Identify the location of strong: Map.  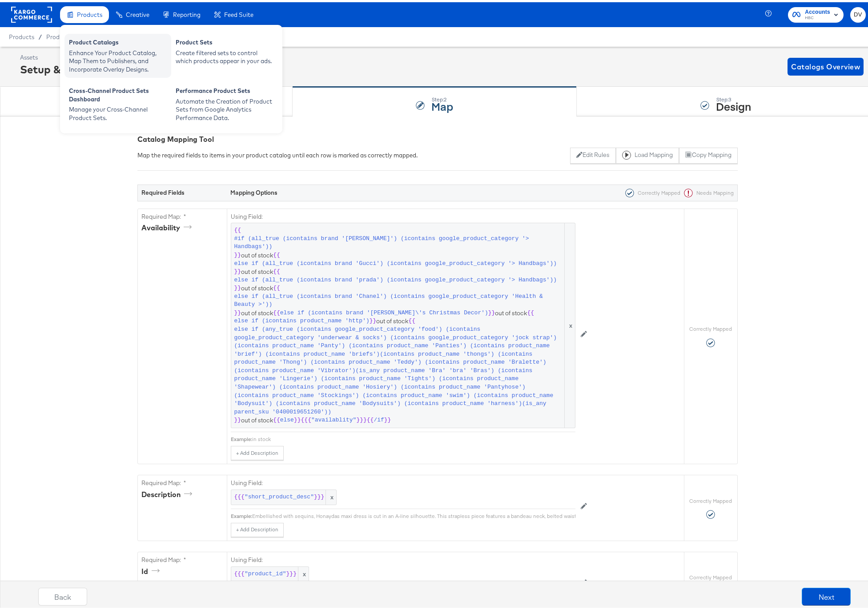
(442, 104).